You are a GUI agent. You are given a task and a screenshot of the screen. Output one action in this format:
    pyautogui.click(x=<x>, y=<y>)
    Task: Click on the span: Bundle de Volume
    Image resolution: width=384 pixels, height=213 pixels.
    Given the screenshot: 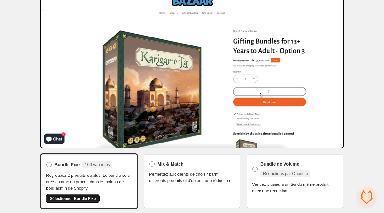 What is the action you would take?
    pyautogui.click(x=280, y=164)
    